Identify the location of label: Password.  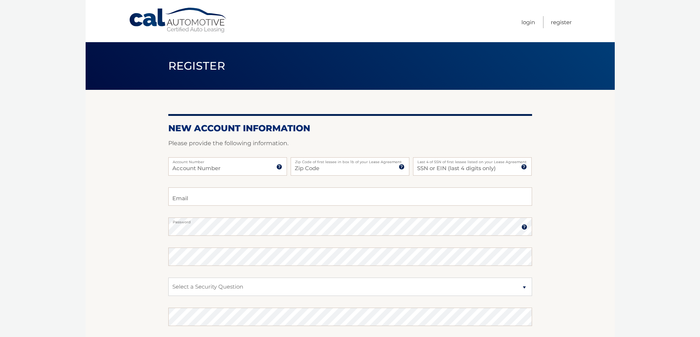
(350, 221).